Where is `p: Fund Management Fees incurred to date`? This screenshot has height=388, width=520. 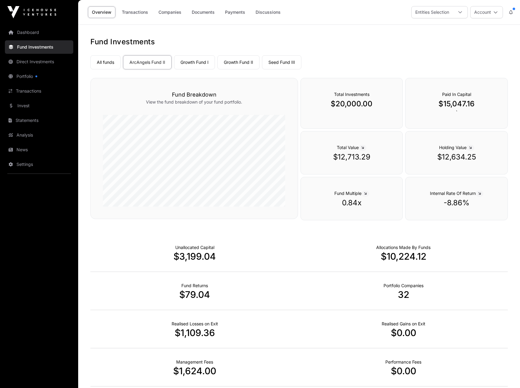 p: Fund Management Fees incurred to date is located at coordinates (195, 362).